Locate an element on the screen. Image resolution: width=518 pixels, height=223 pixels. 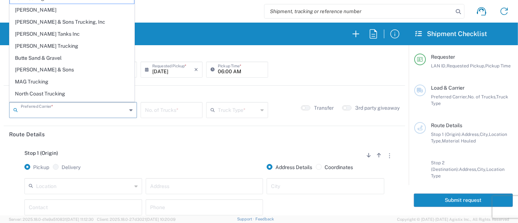
span: No. of Trucks, is located at coordinates (482, 97).